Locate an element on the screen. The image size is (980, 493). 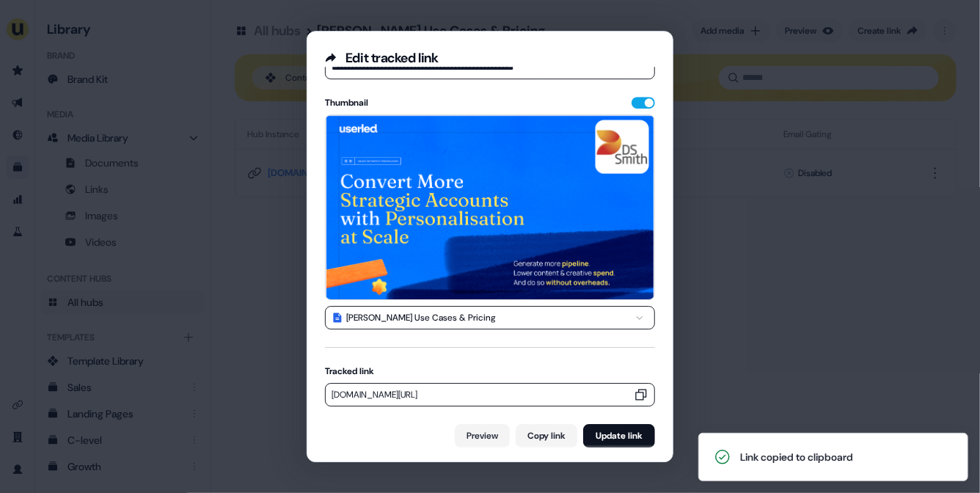
label: Tracked link is located at coordinates (490, 371).